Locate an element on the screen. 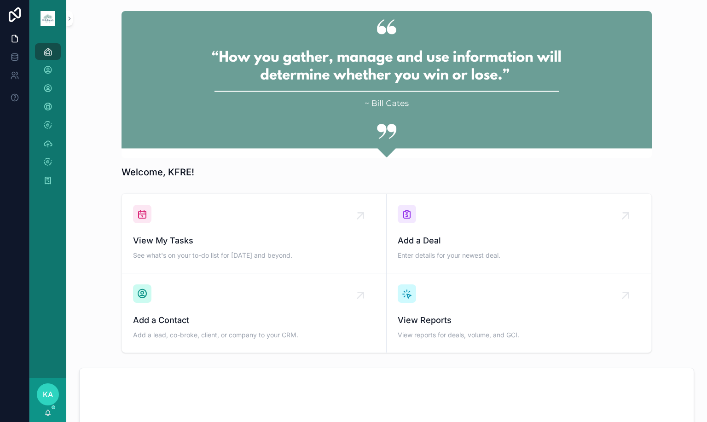  a: Add a ContactAdd a lead, co-broke, client, or company to your CRM. is located at coordinates (254, 313).